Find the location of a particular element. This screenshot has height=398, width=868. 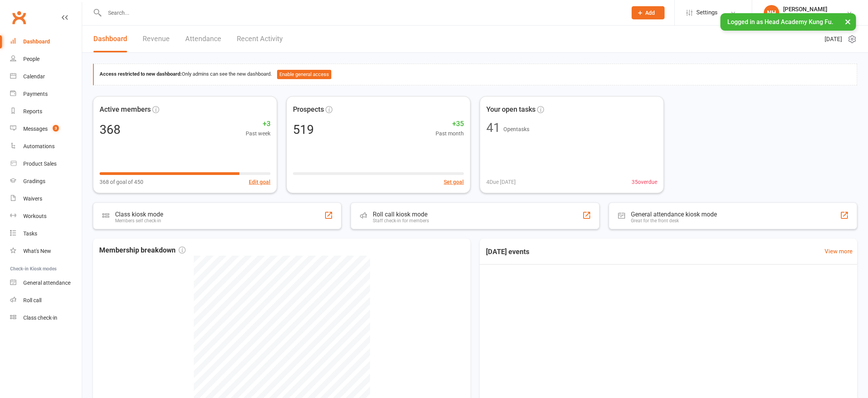

a: Revenue is located at coordinates (156, 39).